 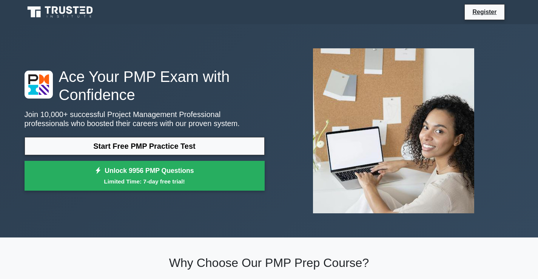 What do you see at coordinates (145, 176) in the screenshot?
I see `a: Unlock 9956 PMP QuestionsLimited Time: 7-day free trial!` at bounding box center [145, 176].